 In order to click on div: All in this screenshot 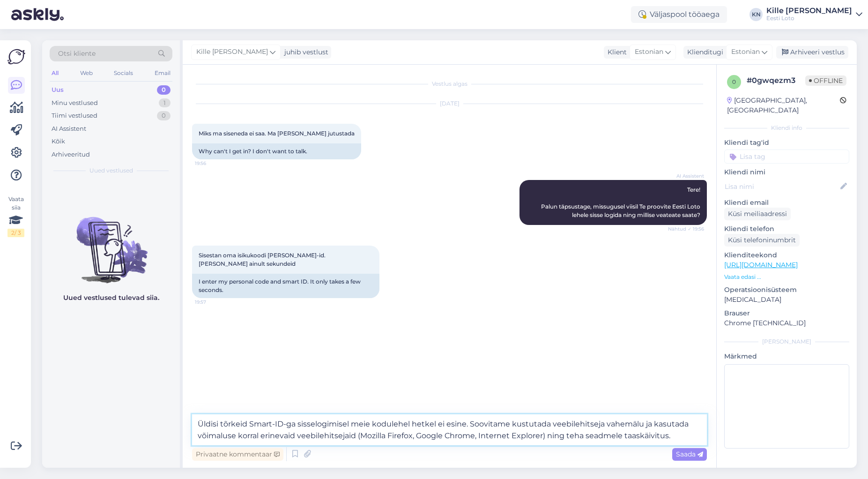, I will do `click(55, 73)`.